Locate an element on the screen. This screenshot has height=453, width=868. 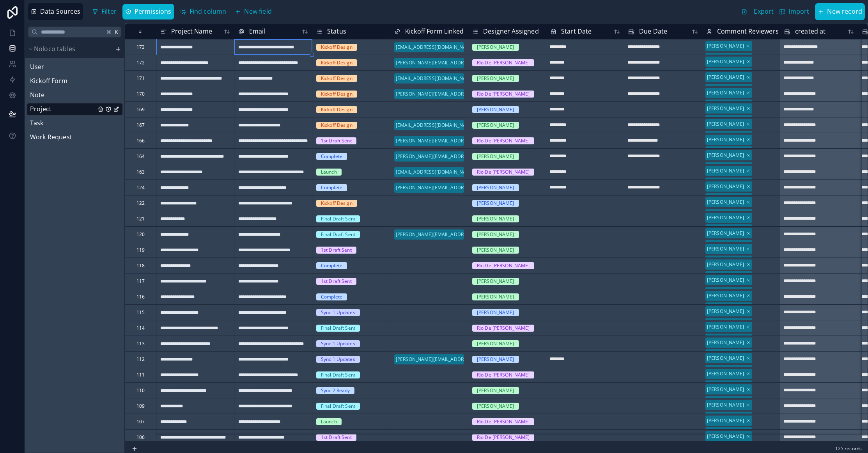
div: 106 is located at coordinates (141, 437).